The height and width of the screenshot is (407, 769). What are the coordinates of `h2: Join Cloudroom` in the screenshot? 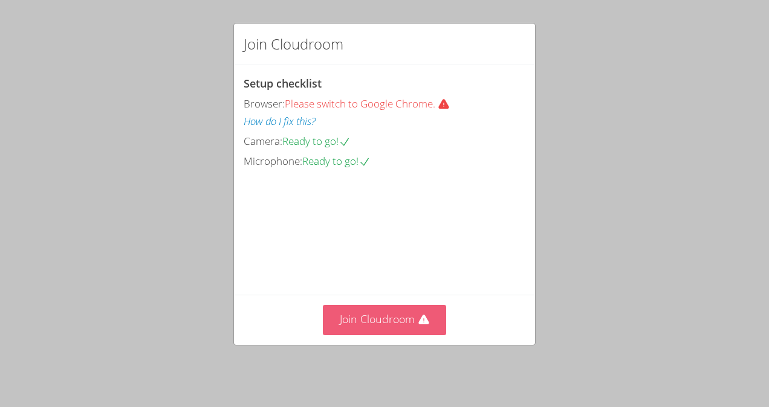 It's located at (293, 44).